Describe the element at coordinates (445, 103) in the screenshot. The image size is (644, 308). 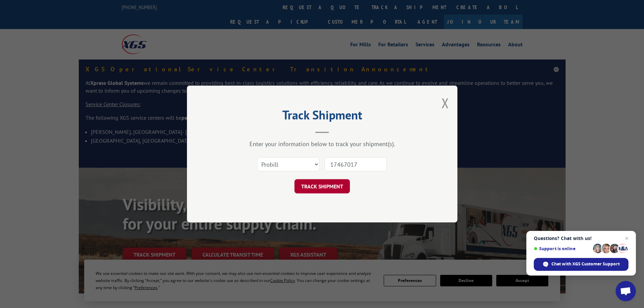
I see `button: Close modal` at that location.